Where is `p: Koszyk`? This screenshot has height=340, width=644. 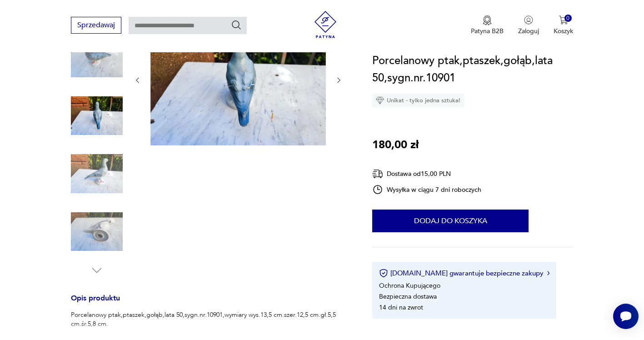
p: Koszyk is located at coordinates (564, 31).